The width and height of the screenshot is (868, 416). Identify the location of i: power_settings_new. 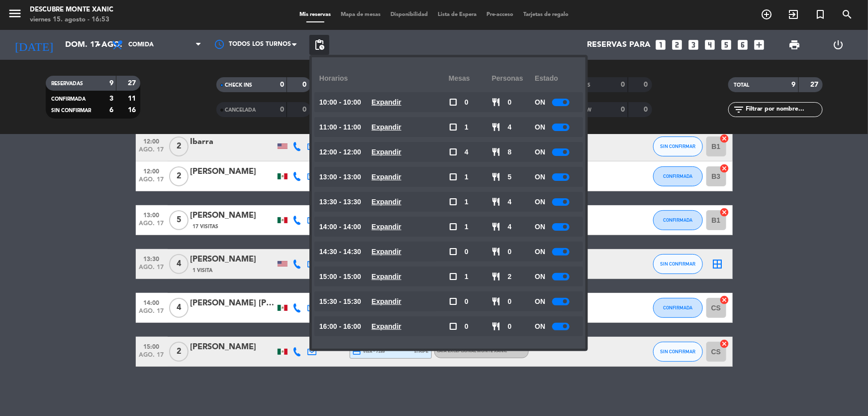
(839, 45).